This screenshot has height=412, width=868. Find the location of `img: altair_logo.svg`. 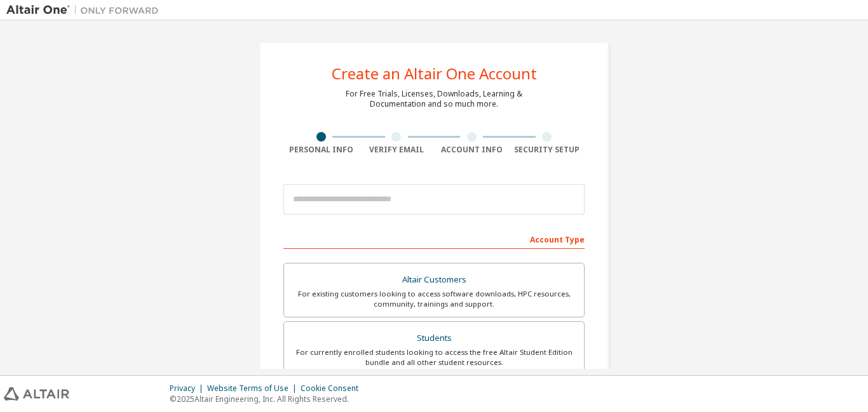

img: altair_logo.svg is located at coordinates (36, 394).